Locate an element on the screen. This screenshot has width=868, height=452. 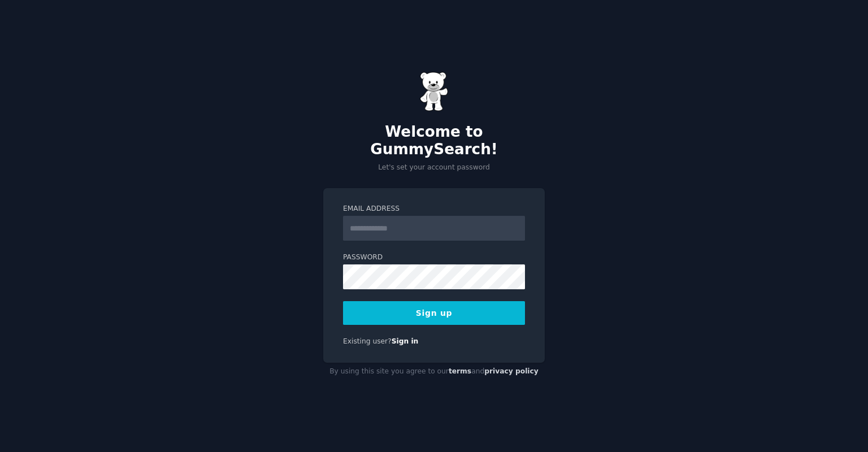
a: Sign in is located at coordinates (405, 341).